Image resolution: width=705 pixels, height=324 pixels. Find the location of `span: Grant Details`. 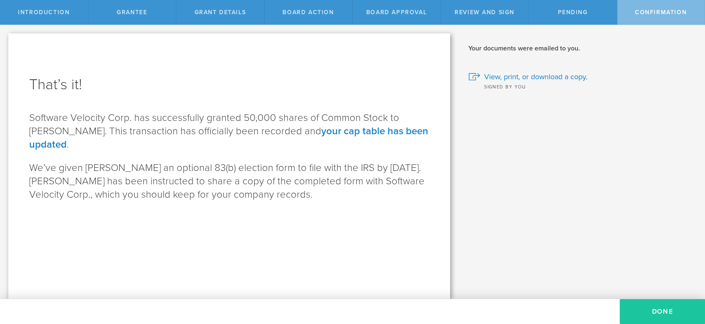

span: Grant Details is located at coordinates (220, 12).